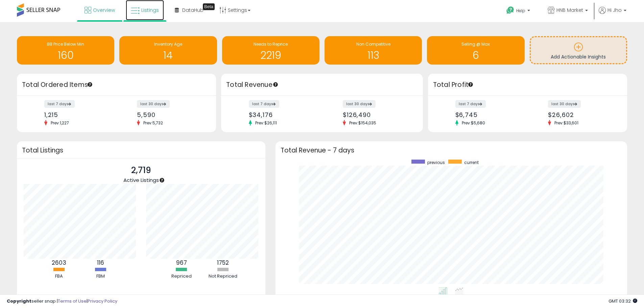 Image resolution: width=644 pixels, height=308 pixels. Describe the element at coordinates (19, 301) in the screenshot. I see `strong: Copyright` at that location.